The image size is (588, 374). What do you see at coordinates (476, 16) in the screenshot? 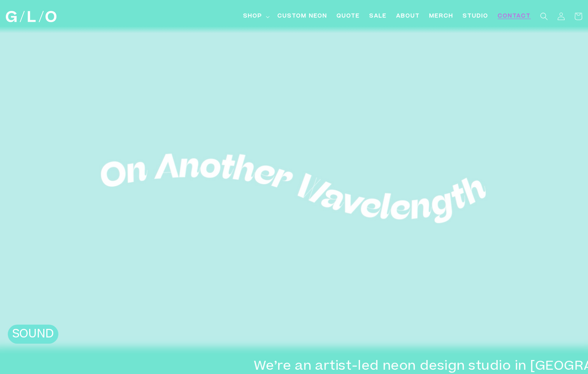
I see `span: Studio` at bounding box center [476, 16].